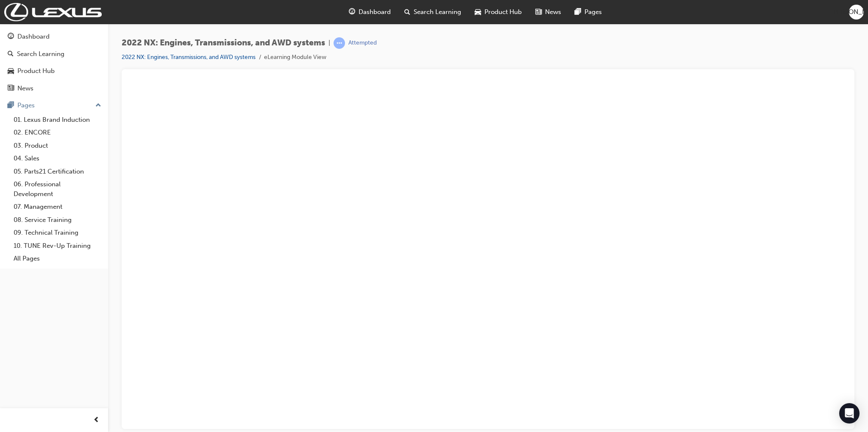 Image resolution: width=868 pixels, height=432 pixels. What do you see at coordinates (98, 106) in the screenshot?
I see `span: up-icon` at bounding box center [98, 106].